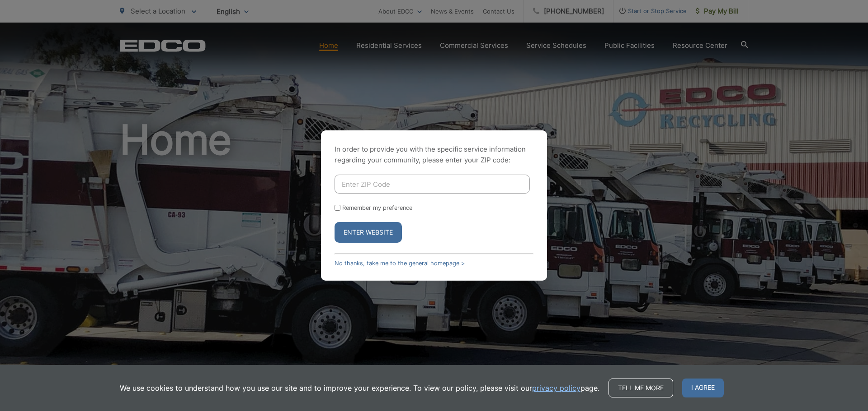 The image size is (868, 411). I want to click on a: privacy policy, so click(556, 388).